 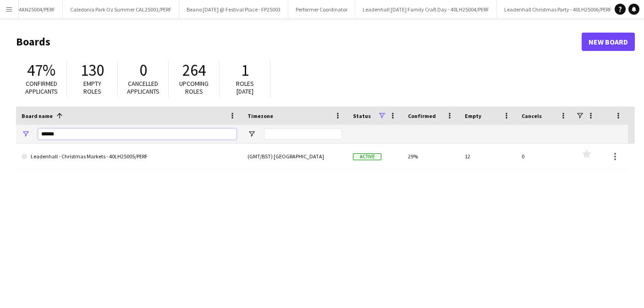 What do you see at coordinates (137, 134) in the screenshot?
I see `input: Board name Filter Input` at bounding box center [137, 134].